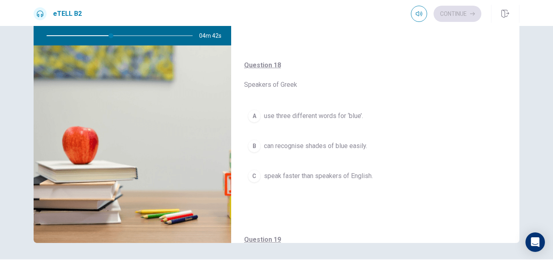  Describe the element at coordinates (254, 146) in the screenshot. I see `div: B` at that location.